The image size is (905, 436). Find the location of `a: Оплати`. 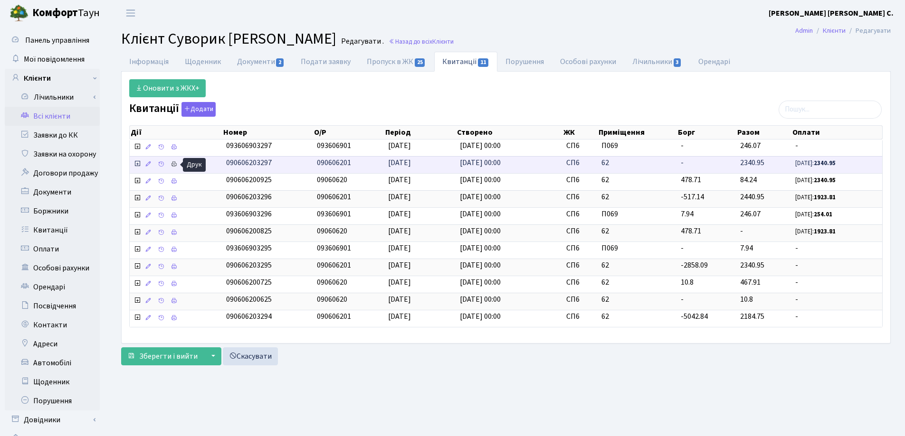

a: Оплати is located at coordinates (52, 249).